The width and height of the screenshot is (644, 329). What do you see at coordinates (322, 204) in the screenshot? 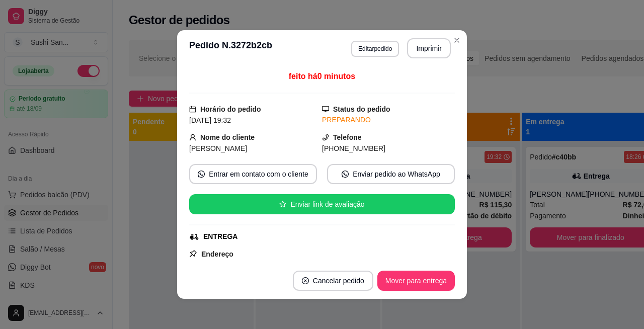
I see `button: starEnviar link de avaliação` at bounding box center [322, 204].